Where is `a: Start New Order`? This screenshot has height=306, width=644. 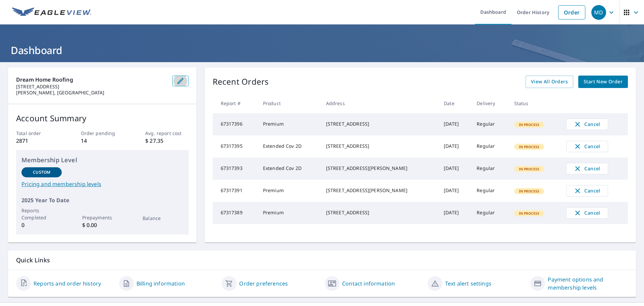
a: Start New Order is located at coordinates (603, 82).